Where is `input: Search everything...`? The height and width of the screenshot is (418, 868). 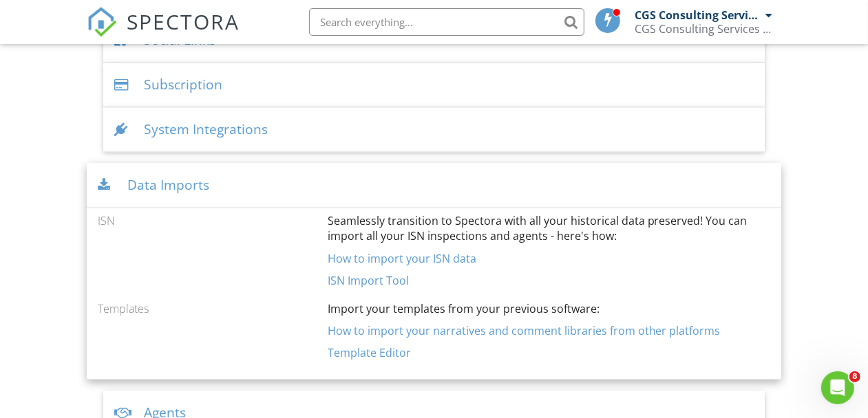 input: Search everything... is located at coordinates (447, 22).